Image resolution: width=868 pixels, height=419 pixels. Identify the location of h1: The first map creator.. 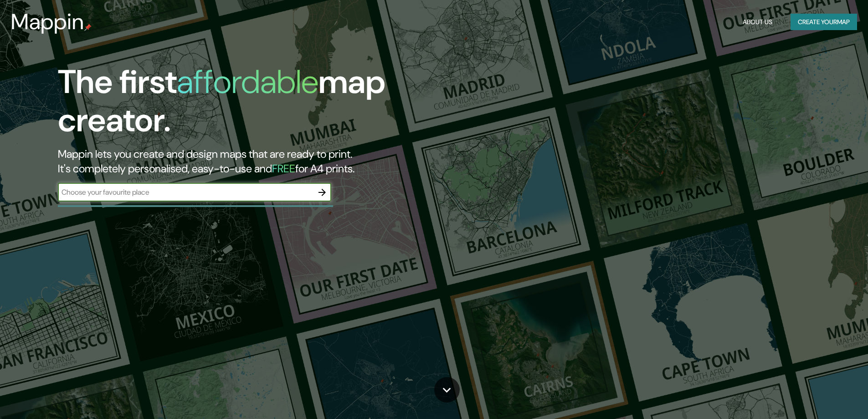
(275, 105).